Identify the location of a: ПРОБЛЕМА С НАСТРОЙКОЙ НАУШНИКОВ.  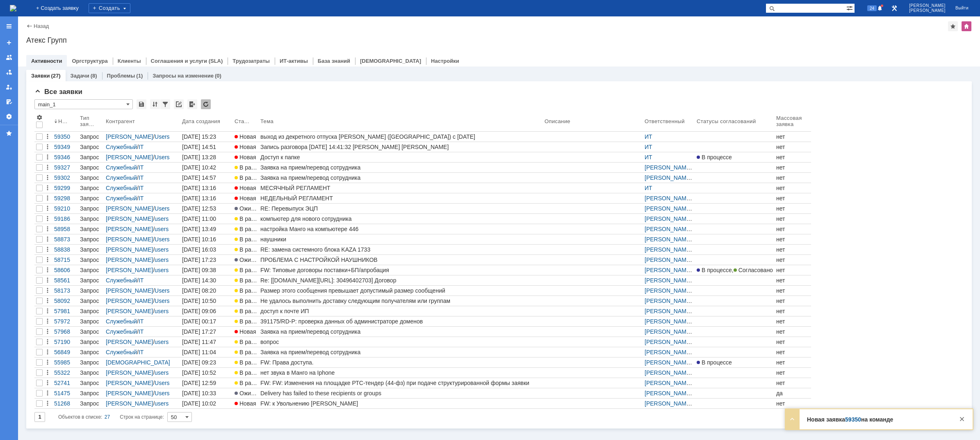
(401, 260).